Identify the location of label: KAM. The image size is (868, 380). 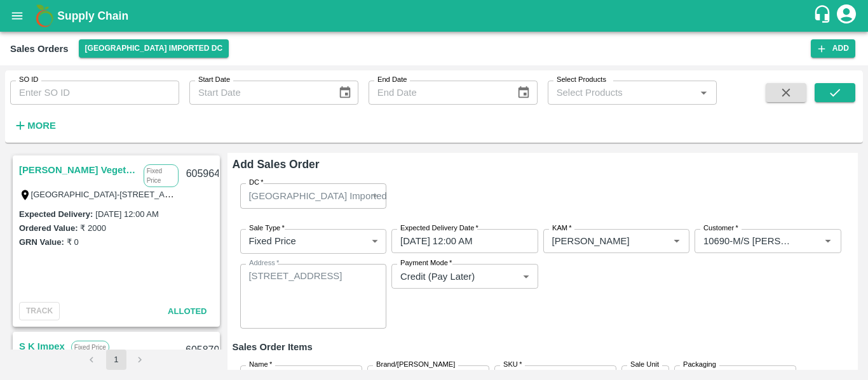
(562, 228).